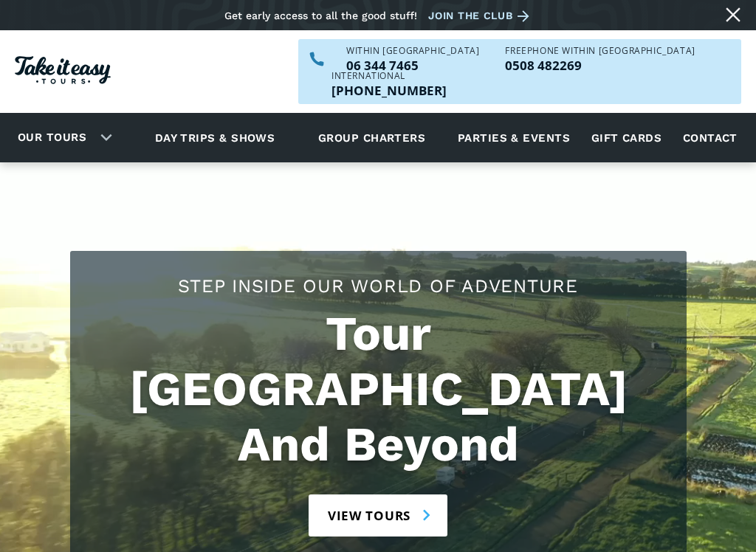 The width and height of the screenshot is (756, 552). I want to click on a: View tours, so click(378, 515).